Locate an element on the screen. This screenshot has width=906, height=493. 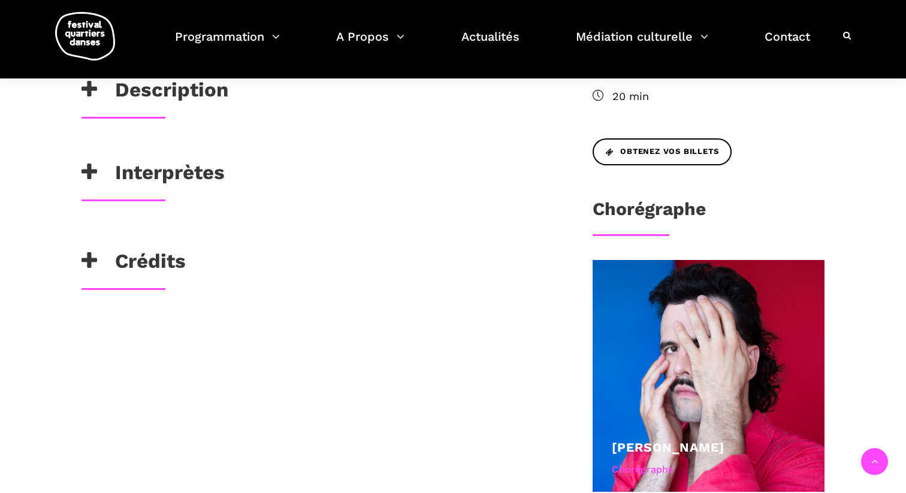
a: Contact is located at coordinates (787, 44).